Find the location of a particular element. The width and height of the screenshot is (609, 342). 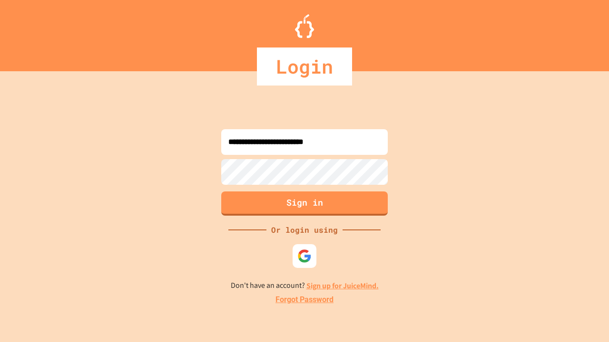

div: Or login using is located at coordinates (304, 230).